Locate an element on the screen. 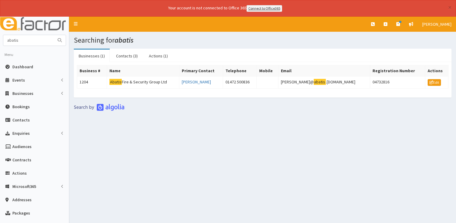  span: Audiences is located at coordinates (22, 146).